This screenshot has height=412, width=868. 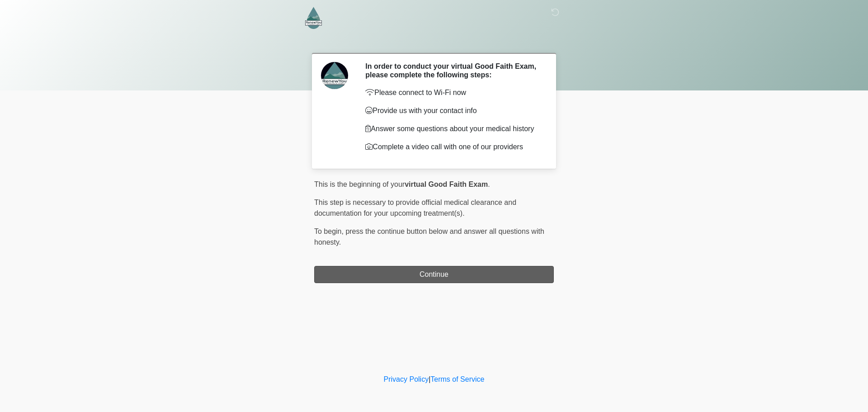 I want to click on strong: virtual Good Faith Exam, so click(x=446, y=184).